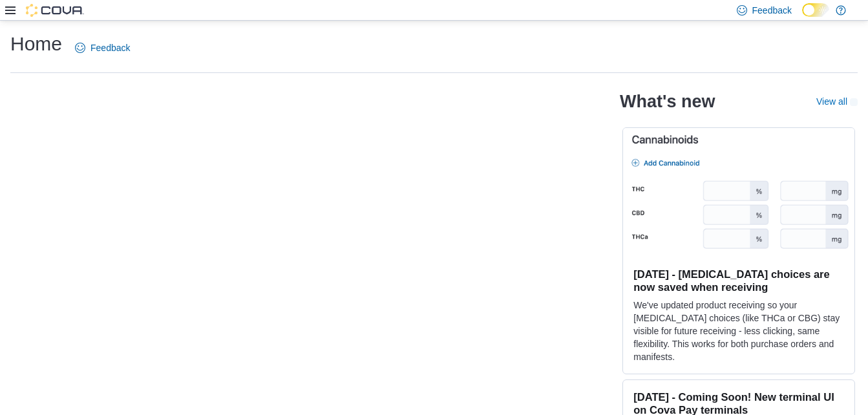  Describe the element at coordinates (36, 44) in the screenshot. I see `h1: Home` at that location.